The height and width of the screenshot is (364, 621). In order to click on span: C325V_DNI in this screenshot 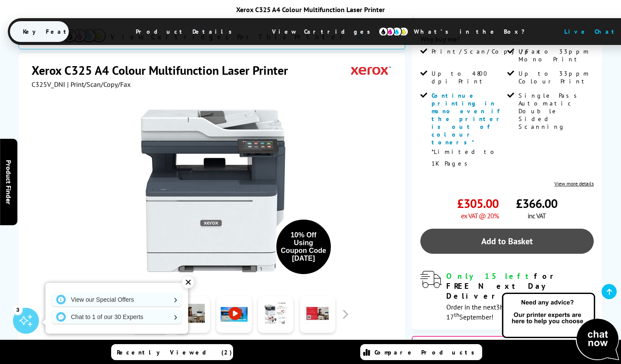, I will do `click(49, 85)`.